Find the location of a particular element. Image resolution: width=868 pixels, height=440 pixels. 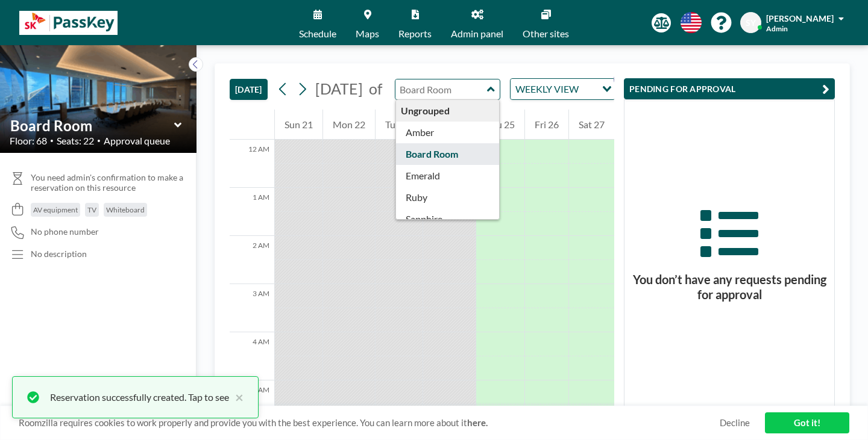

div: Sun 21 is located at coordinates (299, 124).